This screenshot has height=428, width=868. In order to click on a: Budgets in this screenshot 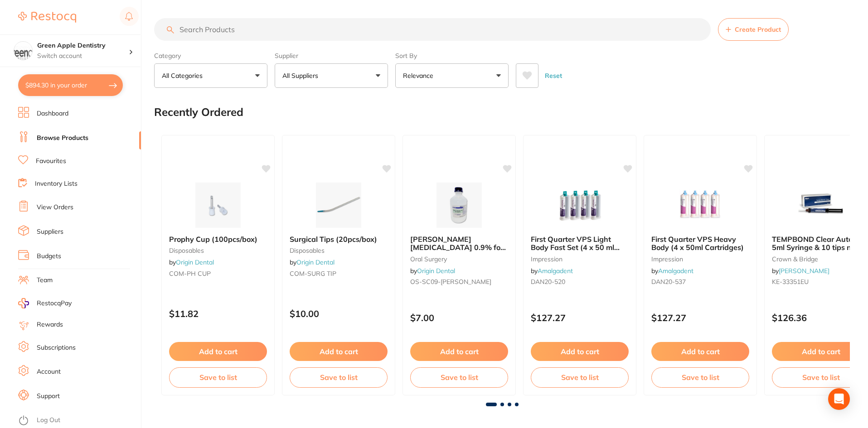, I will do `click(49, 257)`.